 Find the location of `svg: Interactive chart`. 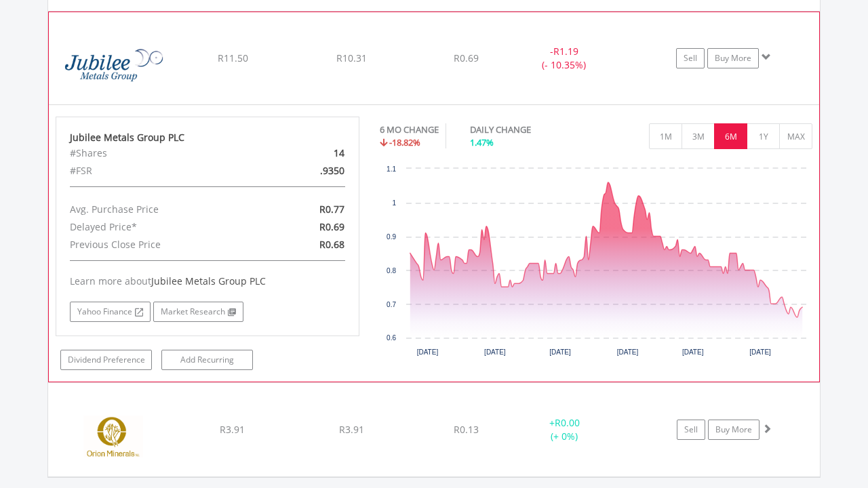

svg: Interactive chart is located at coordinates (596, 264).